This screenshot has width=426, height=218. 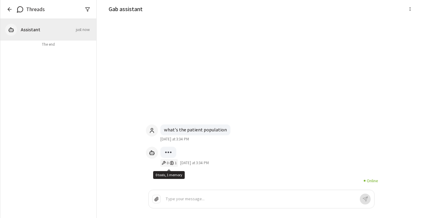 I want to click on span: 0, so click(x=168, y=163).